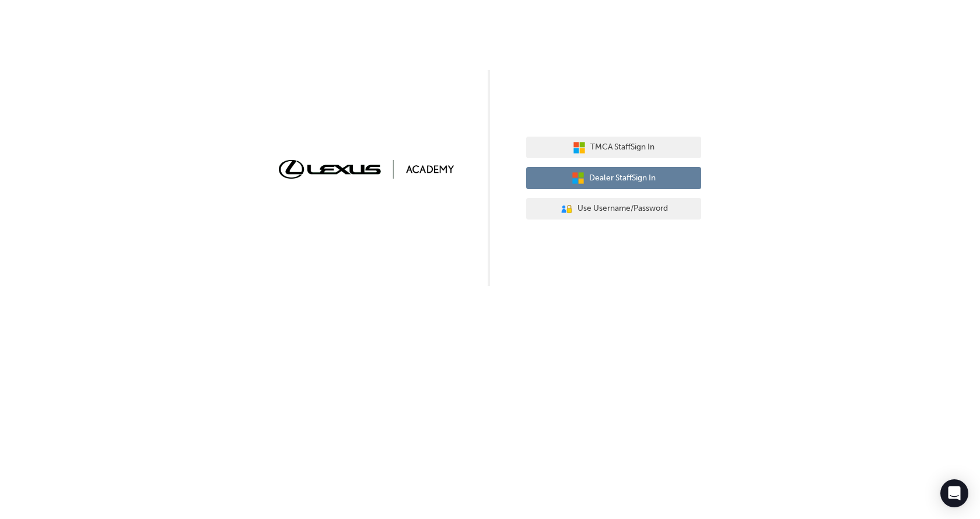  What do you see at coordinates (623, 178) in the screenshot?
I see `span: Dealer Staff Sign In` at bounding box center [623, 178].